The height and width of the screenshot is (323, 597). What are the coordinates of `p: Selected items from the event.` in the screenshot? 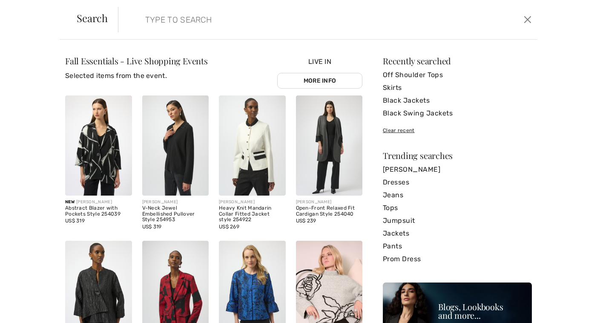 It's located at (136, 76).